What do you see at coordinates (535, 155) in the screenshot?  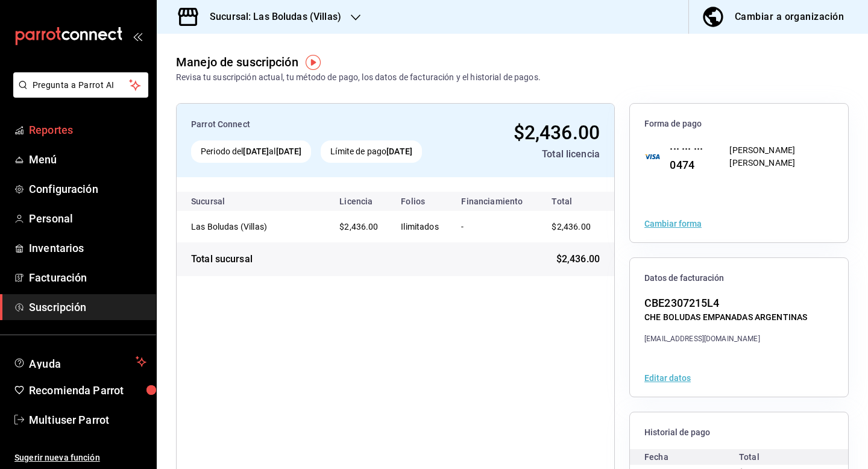 I see `div: Total licencia` at bounding box center [535, 155].